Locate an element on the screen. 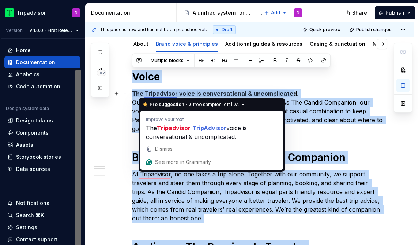  a: Casing & punctuation is located at coordinates (338, 44).